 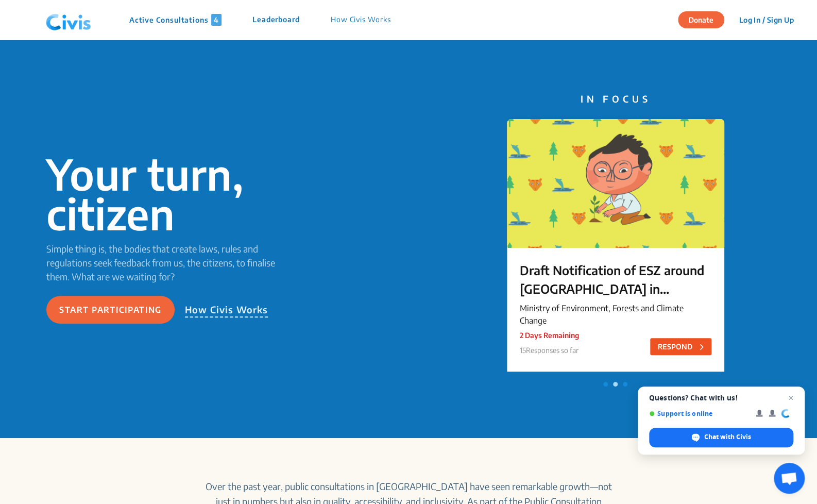 I want to click on span: 4, so click(x=216, y=20).